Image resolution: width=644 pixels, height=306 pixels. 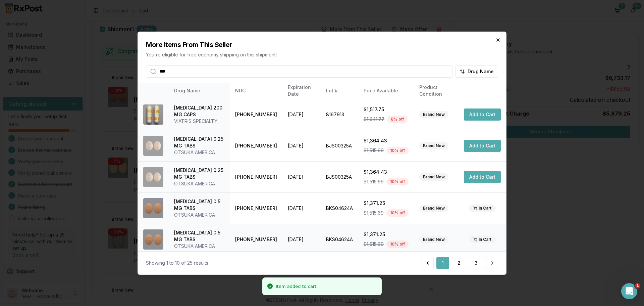 What do you see at coordinates (459, 263) in the screenshot?
I see `button: 2` at bounding box center [459, 263].